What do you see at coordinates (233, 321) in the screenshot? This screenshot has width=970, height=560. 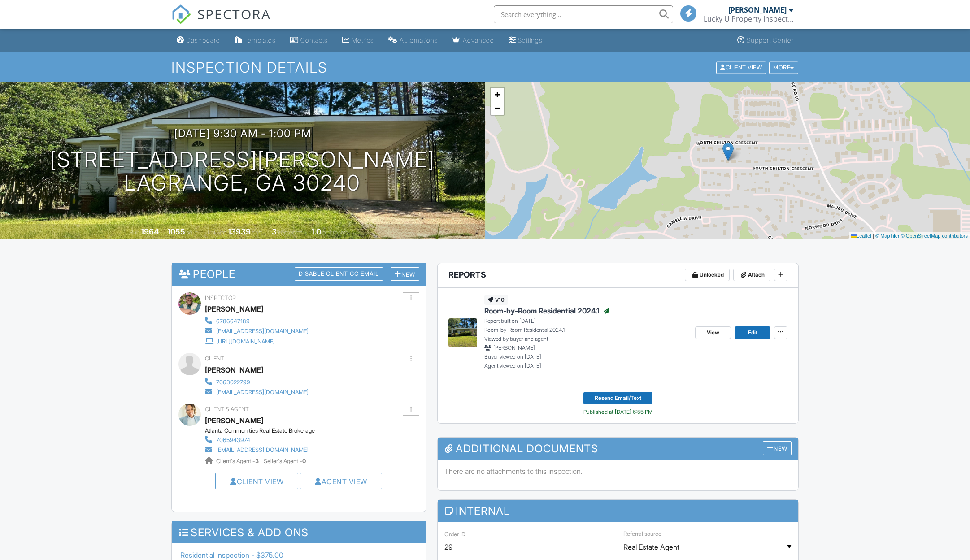 I see `div: 6786647189` at bounding box center [233, 321].